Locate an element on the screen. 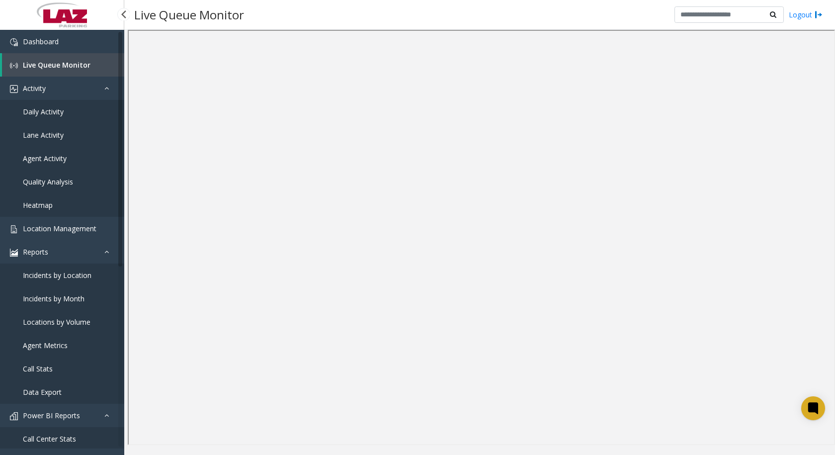 The height and width of the screenshot is (455, 835). span: Power BI Reports is located at coordinates (51, 415).